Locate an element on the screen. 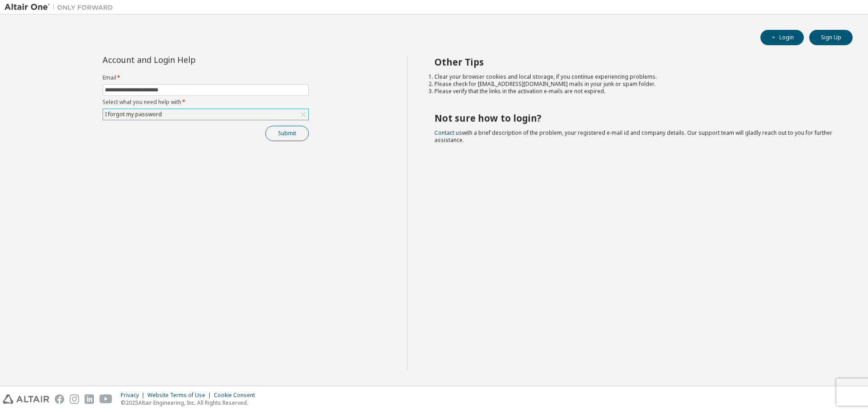  div: Website Terms of Use is located at coordinates (180, 395).